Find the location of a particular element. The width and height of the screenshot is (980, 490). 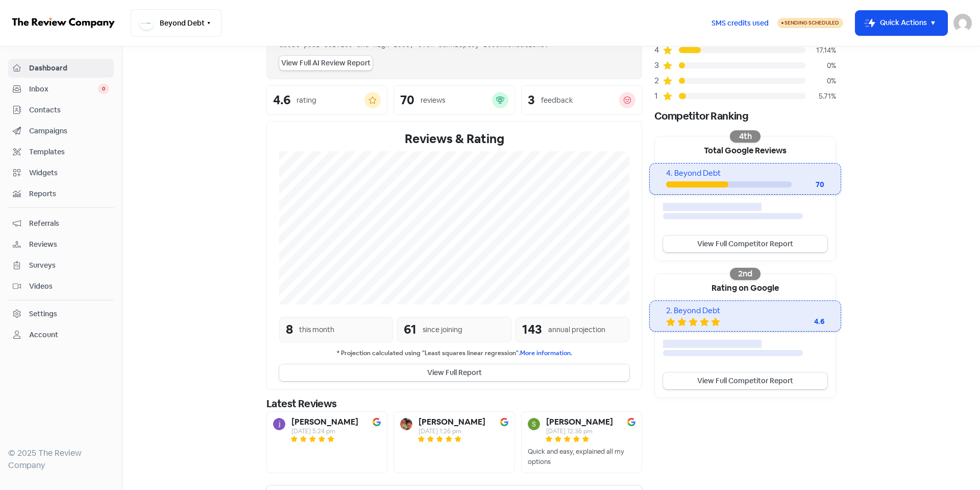

div: Reviews & Rating is located at coordinates (454, 139).